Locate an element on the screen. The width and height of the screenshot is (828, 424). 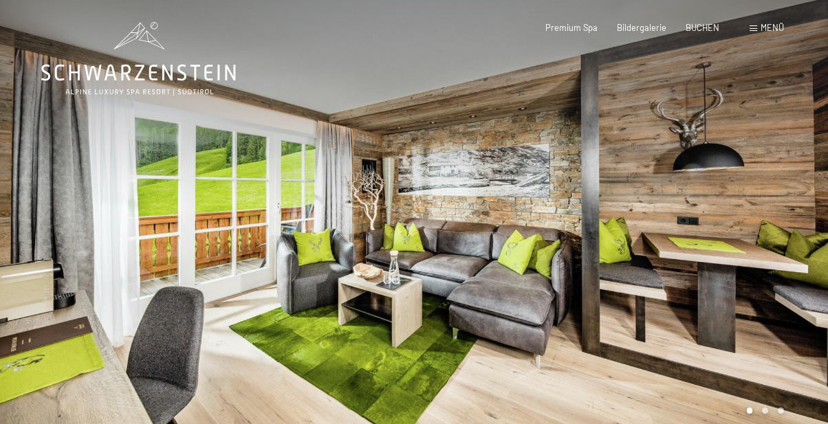
span: Premium Spa is located at coordinates (572, 28).